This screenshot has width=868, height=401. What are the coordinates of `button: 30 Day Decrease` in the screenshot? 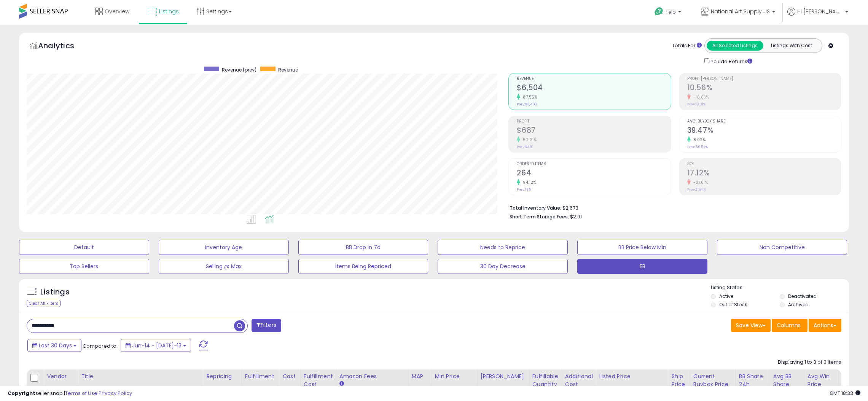 It's located at (503, 267).